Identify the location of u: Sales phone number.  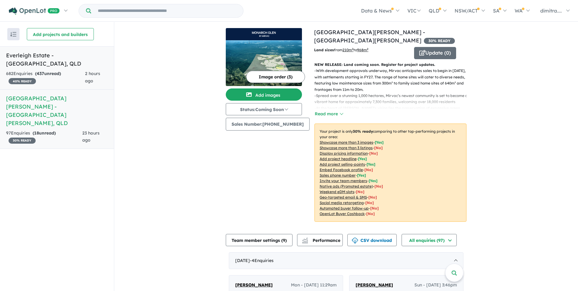
(337, 175).